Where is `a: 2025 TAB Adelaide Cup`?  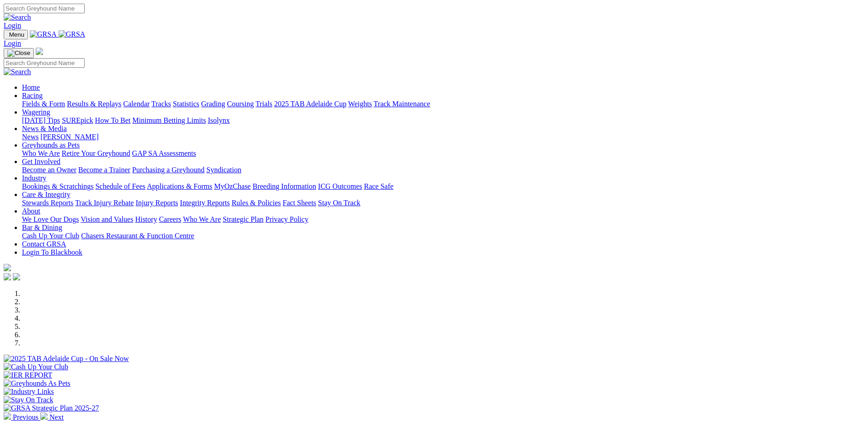 a: 2025 TAB Adelaide Cup is located at coordinates (311, 104).